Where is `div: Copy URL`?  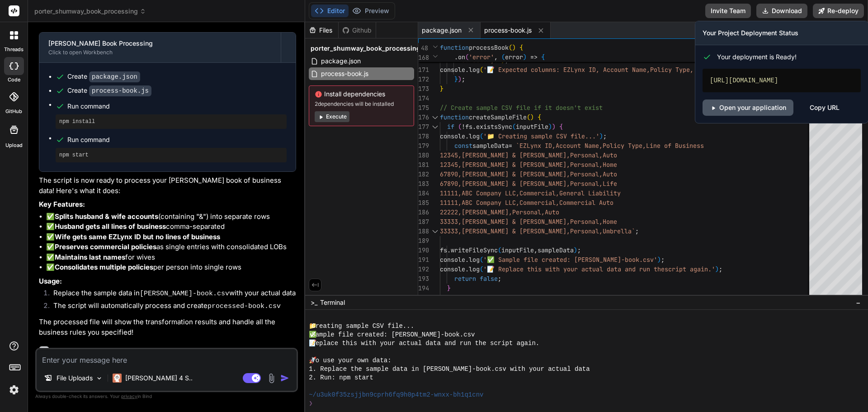 div: Copy URL is located at coordinates (824, 107).